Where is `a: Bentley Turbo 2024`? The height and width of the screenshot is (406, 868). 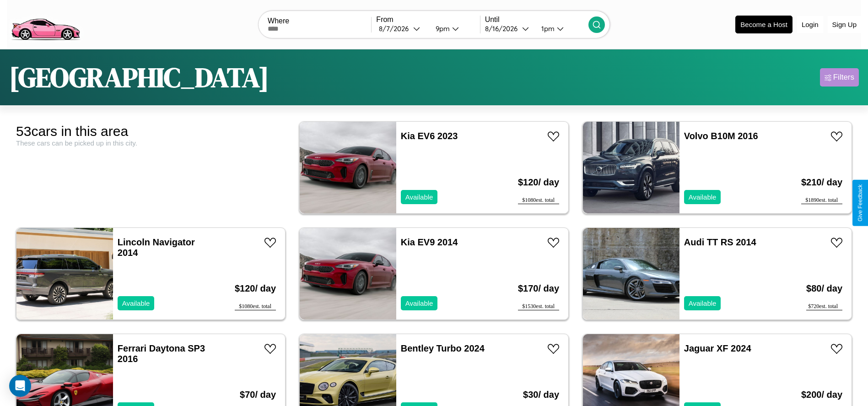
a: Bentley Turbo 2024 is located at coordinates (443, 348).